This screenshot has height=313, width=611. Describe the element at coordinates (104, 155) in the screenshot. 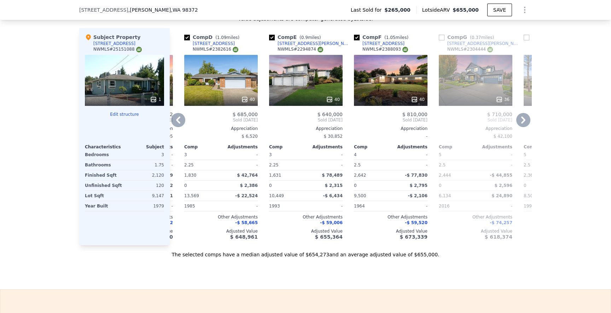

I see `div: Bedrooms` at that location.